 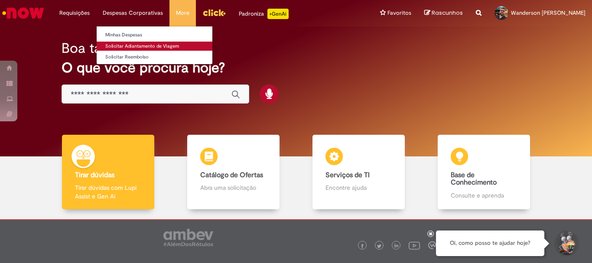 What do you see at coordinates (233, 188) in the screenshot?
I see `p: Abra uma solicitação` at bounding box center [233, 188].